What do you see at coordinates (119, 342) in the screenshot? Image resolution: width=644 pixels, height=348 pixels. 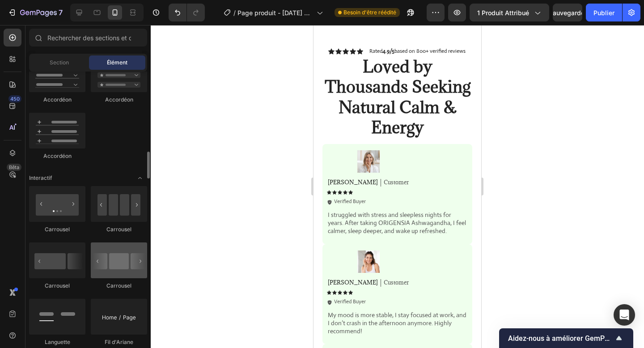 I see `font: Fil d'Ariane` at bounding box center [119, 342].